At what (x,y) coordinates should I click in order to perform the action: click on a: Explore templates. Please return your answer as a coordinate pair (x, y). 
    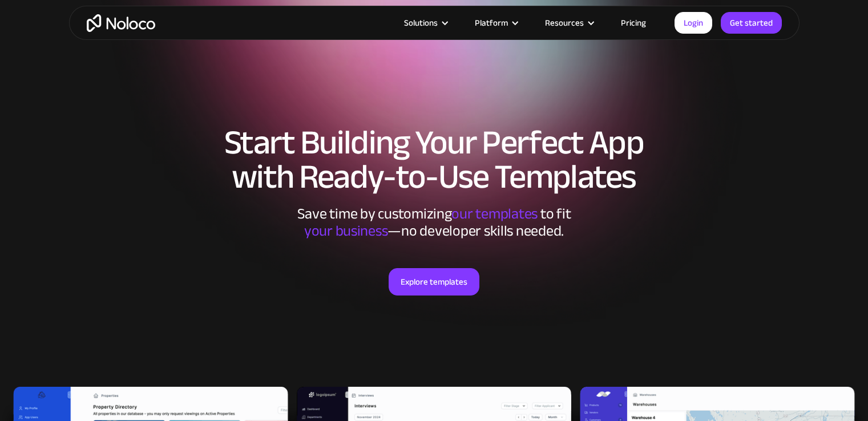
    Looking at the image, I should click on (434, 282).